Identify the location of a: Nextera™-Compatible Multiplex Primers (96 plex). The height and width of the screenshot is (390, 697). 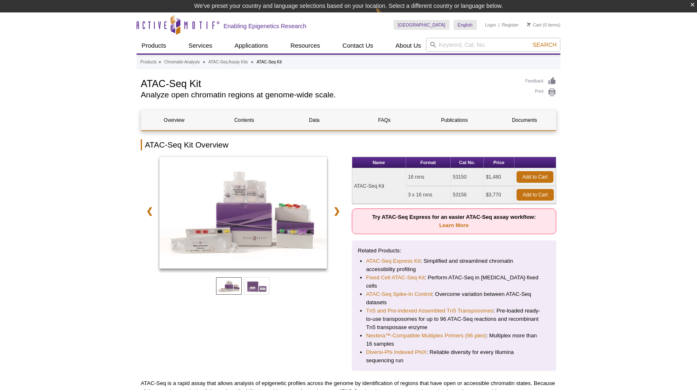
(427, 335).